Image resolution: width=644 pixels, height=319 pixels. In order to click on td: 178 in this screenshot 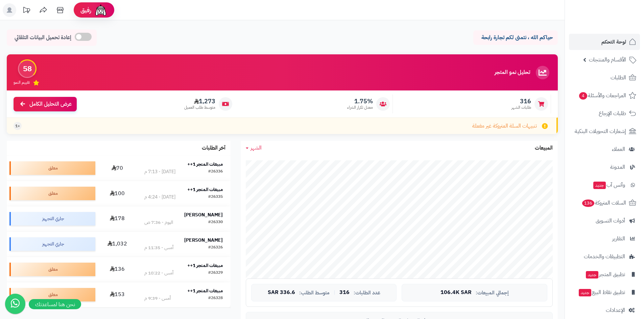, I will do `click(117, 219)`.